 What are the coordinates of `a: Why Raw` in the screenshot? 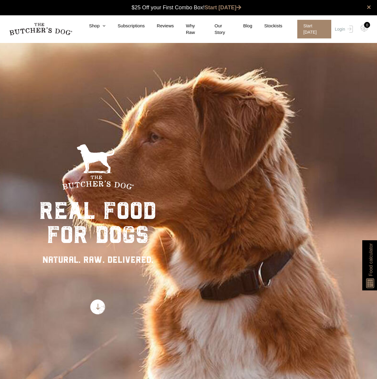 It's located at (188, 29).